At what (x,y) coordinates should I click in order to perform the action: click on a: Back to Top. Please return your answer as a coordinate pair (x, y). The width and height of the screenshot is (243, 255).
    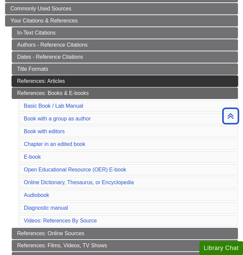
    Looking at the image, I should click on (231, 116).